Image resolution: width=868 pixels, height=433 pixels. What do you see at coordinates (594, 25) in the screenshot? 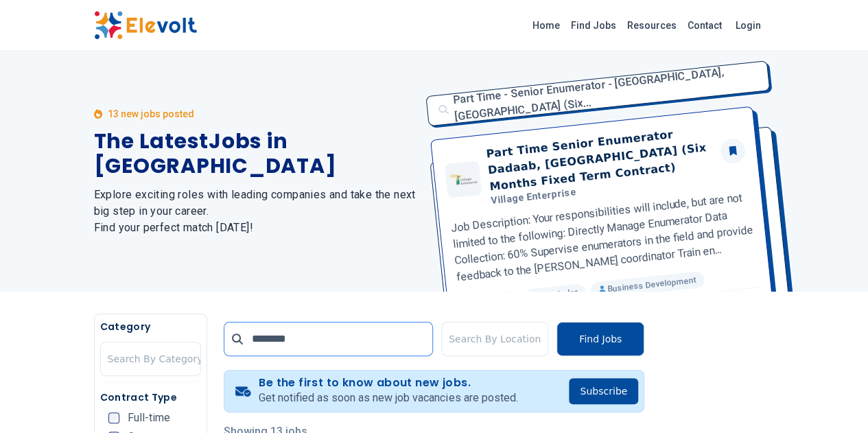
I see `a: Find Jobs` at bounding box center [594, 25].